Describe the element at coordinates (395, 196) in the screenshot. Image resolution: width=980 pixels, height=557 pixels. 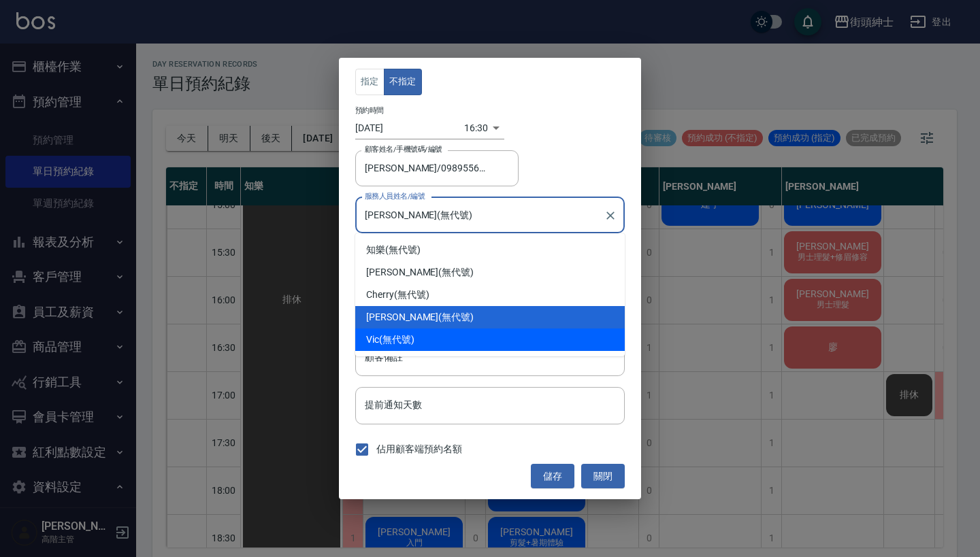
I see `label: 服務人員姓名/編號` at that location.